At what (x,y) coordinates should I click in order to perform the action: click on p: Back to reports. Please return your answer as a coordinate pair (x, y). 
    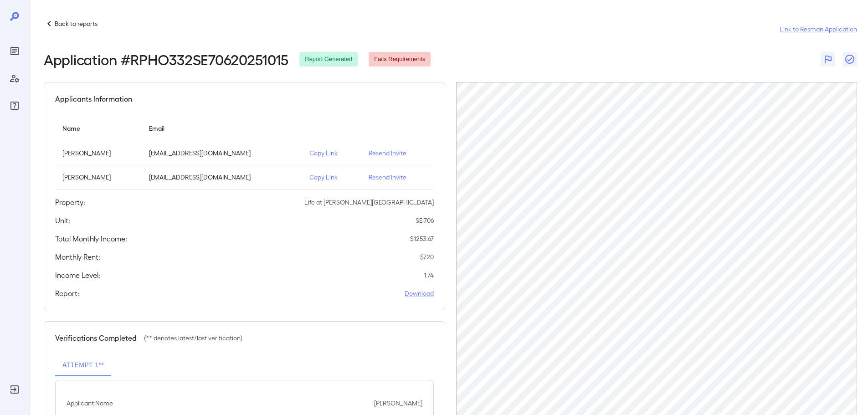
    Looking at the image, I should click on (76, 24).